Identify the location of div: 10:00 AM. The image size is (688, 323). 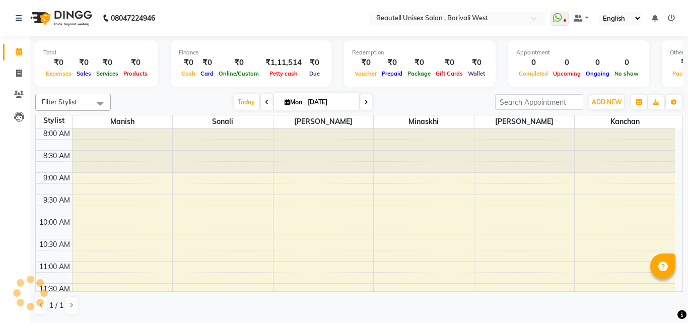
(54, 222).